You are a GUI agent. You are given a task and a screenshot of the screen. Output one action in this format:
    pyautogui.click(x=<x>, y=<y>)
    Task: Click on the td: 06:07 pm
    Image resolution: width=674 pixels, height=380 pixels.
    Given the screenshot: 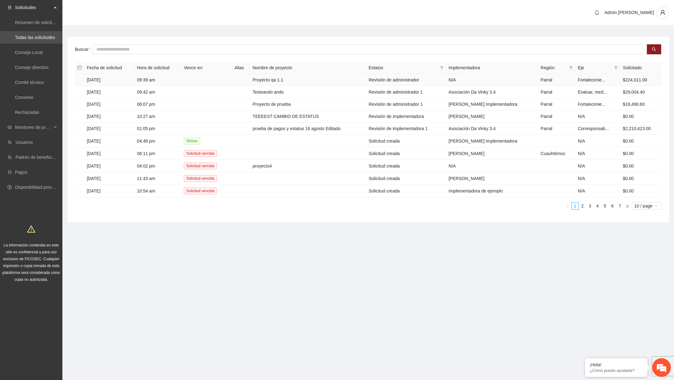 What is the action you would take?
    pyautogui.click(x=158, y=104)
    